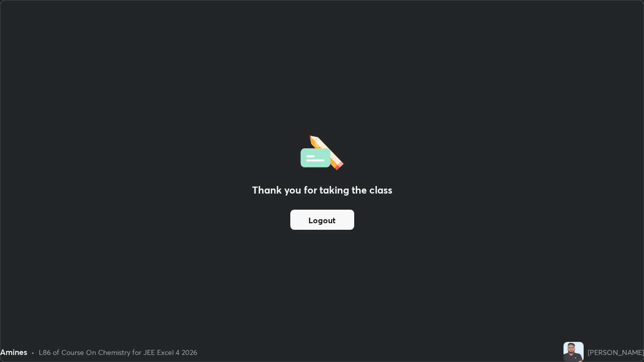 Image resolution: width=644 pixels, height=362 pixels. Describe the element at coordinates (322, 190) in the screenshot. I see `h2: Thank you for taking the class` at that location.